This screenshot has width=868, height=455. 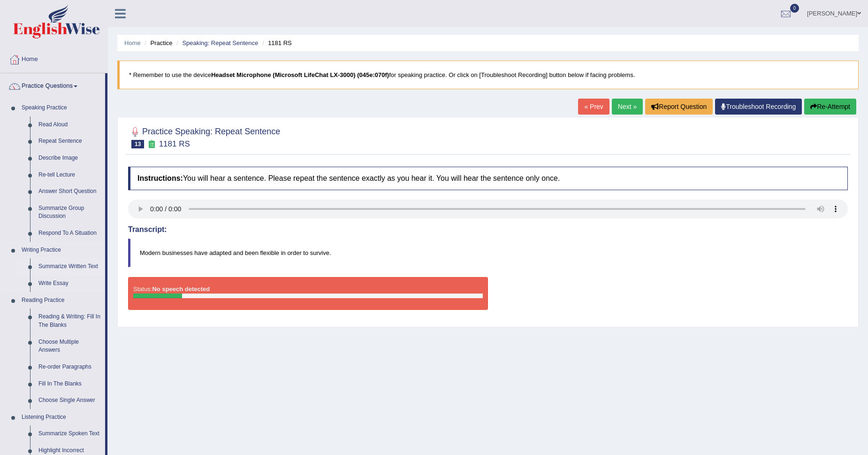 What do you see at coordinates (152, 144) in the screenshot?
I see `small: Exam occurring question` at bounding box center [152, 144].